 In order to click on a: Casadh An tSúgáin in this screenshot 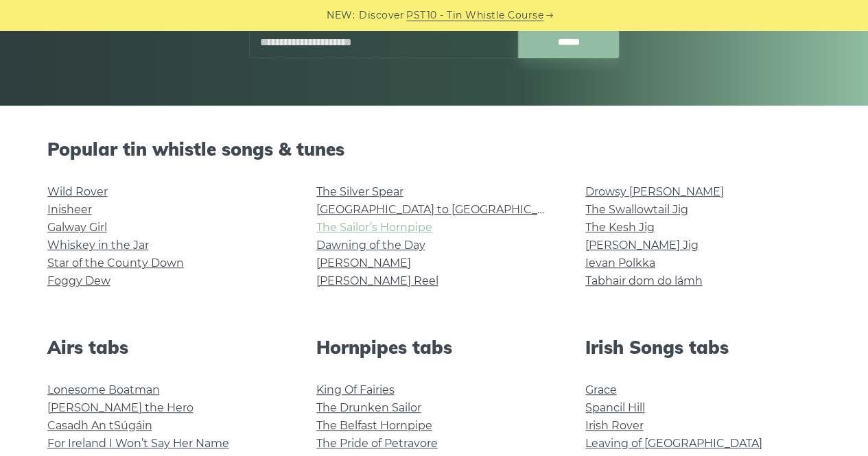, I will do `click(100, 425)`.